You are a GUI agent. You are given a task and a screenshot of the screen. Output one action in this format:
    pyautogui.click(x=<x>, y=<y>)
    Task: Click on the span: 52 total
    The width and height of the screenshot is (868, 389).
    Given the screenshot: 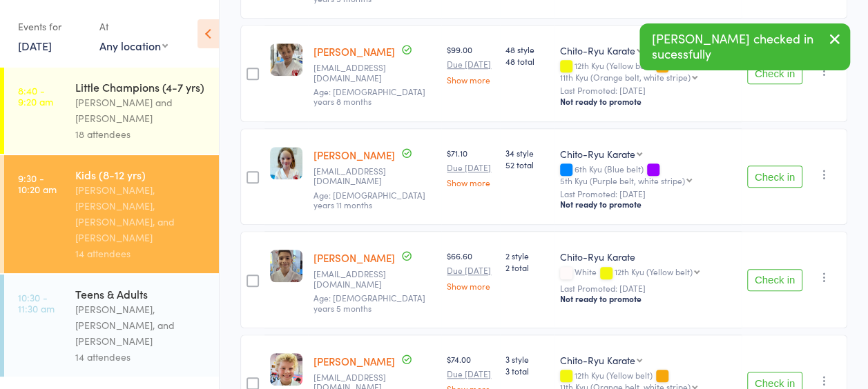 What is the action you would take?
    pyautogui.click(x=527, y=164)
    